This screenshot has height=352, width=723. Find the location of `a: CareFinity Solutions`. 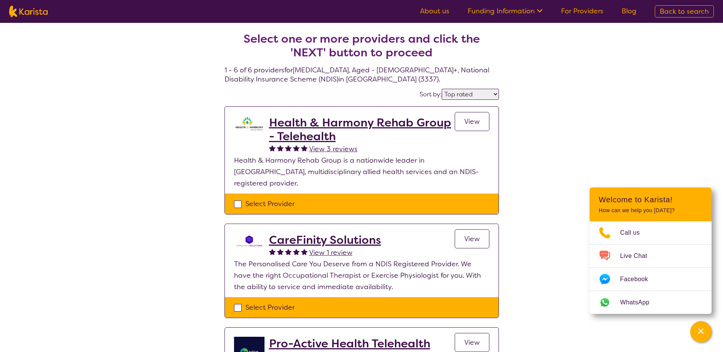

a: CareFinity Solutions is located at coordinates (325, 240).